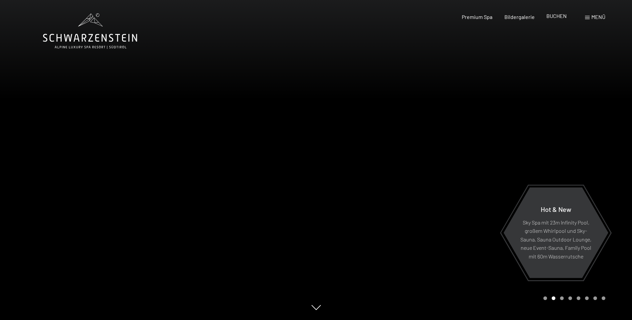  What do you see at coordinates (477, 17) in the screenshot?
I see `span: Premium Spa` at bounding box center [477, 17].